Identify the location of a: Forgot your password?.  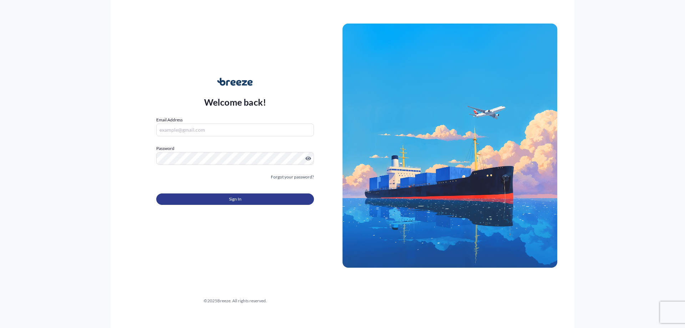
(292, 177).